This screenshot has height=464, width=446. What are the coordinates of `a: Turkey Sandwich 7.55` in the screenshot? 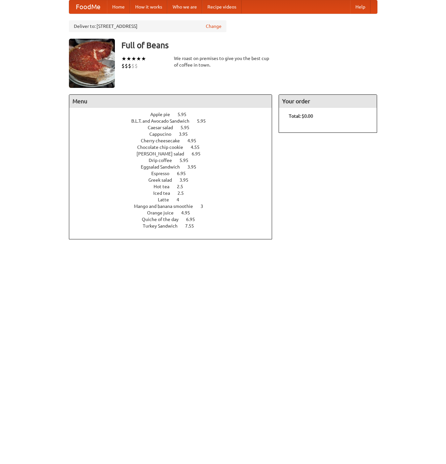 It's located at (174, 226).